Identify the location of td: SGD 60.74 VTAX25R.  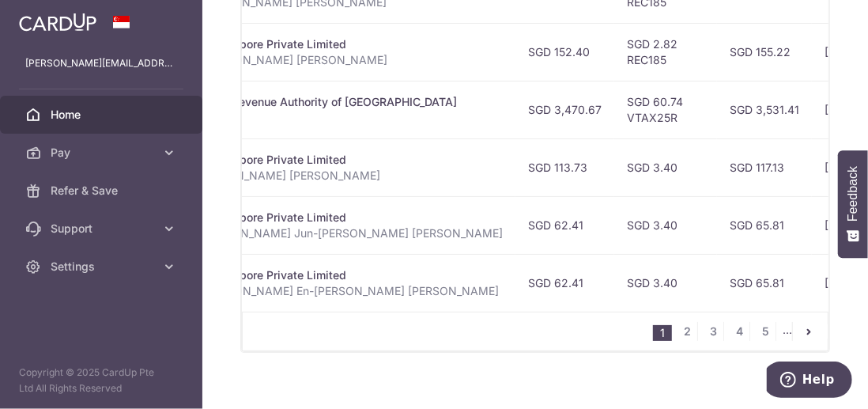
(665, 109).